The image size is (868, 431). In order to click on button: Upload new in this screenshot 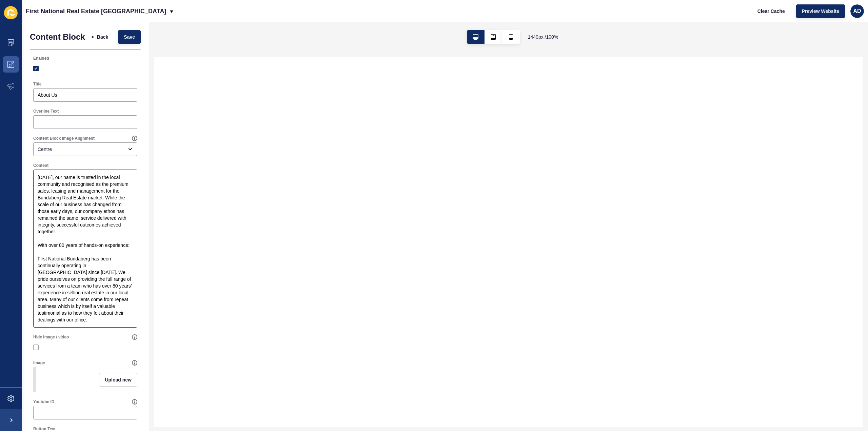, I will do `click(118, 380)`.